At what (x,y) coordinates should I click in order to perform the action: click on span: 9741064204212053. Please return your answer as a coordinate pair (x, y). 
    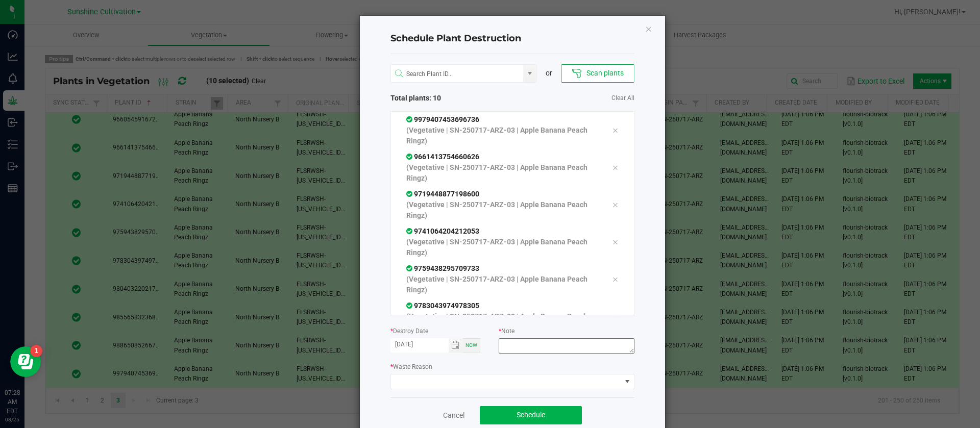
    Looking at the image, I should click on (442, 231).